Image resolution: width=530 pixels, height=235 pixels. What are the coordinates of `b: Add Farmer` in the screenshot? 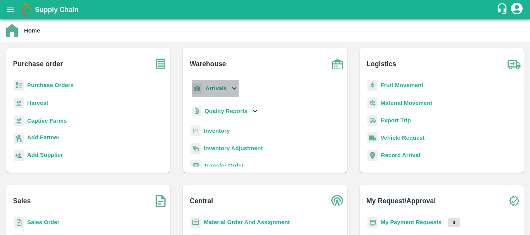 It's located at (43, 138).